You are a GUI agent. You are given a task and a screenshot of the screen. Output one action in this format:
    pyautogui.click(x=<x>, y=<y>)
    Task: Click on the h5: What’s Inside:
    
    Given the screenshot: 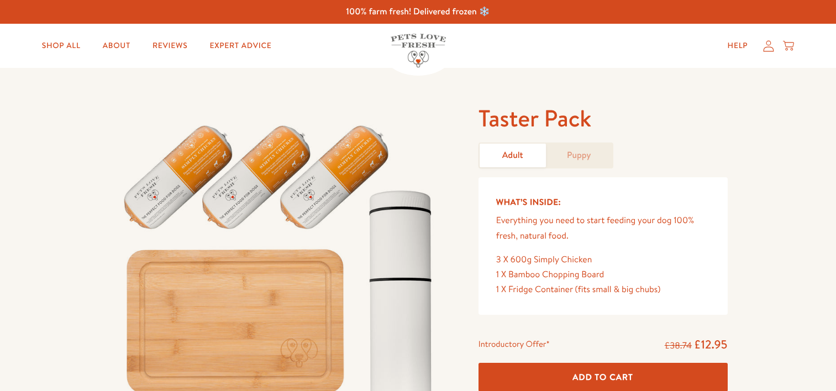 What is the action you would take?
    pyautogui.click(x=602, y=202)
    